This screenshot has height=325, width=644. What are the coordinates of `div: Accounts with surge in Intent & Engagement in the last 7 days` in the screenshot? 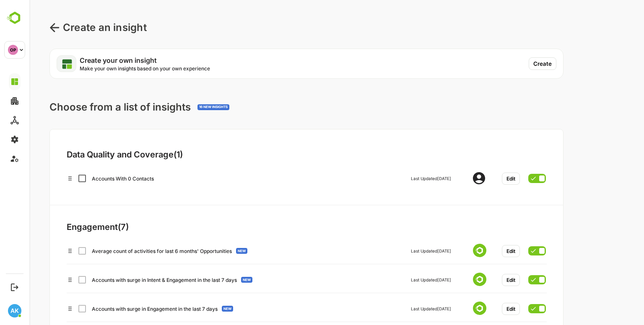 It's located at (176, 280).